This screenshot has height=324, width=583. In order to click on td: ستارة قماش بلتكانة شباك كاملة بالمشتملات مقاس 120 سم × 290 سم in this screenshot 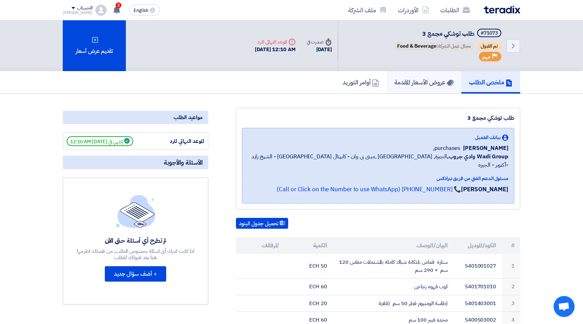, I will do `click(393, 266)`.